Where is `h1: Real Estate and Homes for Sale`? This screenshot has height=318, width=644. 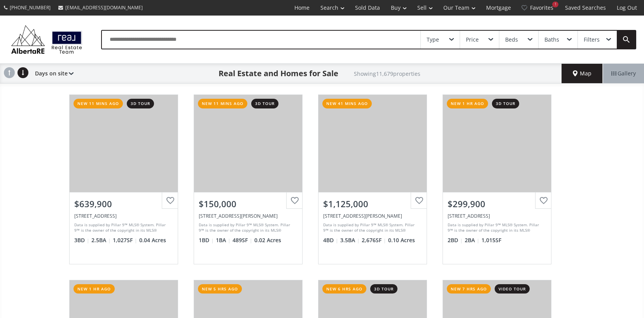
h1: Real Estate and Homes for Sale is located at coordinates (278, 74).